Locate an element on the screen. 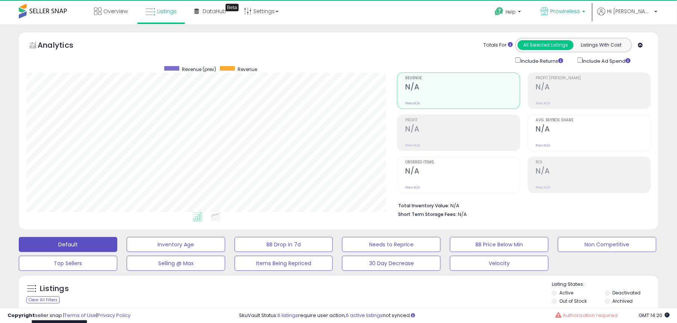 Image resolution: width=677 pixels, height=323 pixels. h5: Analytics is located at coordinates (63, 46).